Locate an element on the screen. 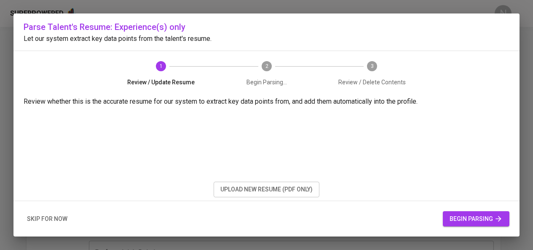 This screenshot has width=533, height=250. p: Review whether this is the accurate resume for our system to extract key data points from, and ad... is located at coordinates (266, 102).